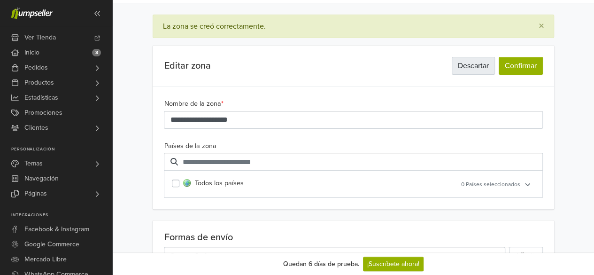  I want to click on p: Integraciones, so click(62, 215).